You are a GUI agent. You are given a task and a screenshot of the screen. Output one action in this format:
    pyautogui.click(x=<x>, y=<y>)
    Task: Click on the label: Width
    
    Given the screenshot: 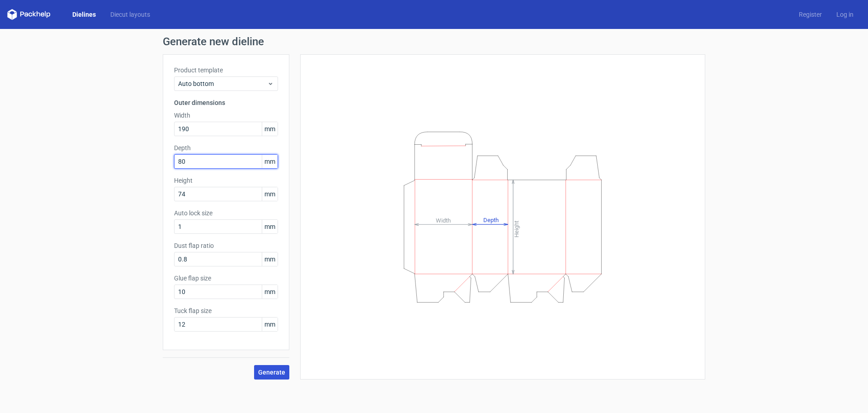 What is the action you would take?
    pyautogui.click(x=226, y=116)
    